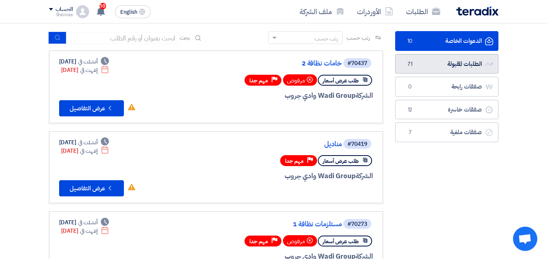 This screenshot has height=259, width=547. What do you see at coordinates (446, 87) in the screenshot?
I see `a: صفقات رابحة0` at bounding box center [446, 87].